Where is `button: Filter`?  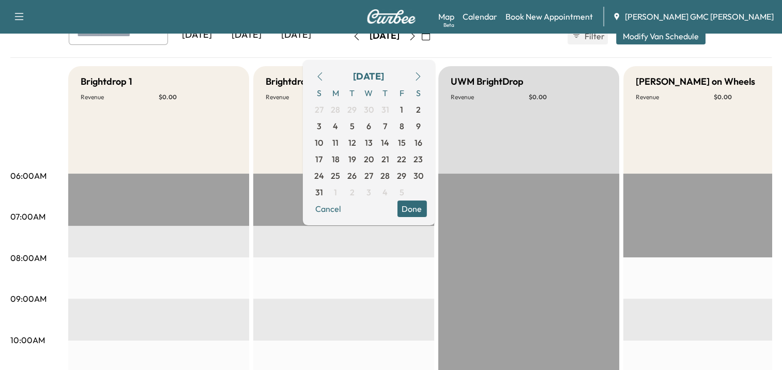
button: Filter is located at coordinates (588, 36).